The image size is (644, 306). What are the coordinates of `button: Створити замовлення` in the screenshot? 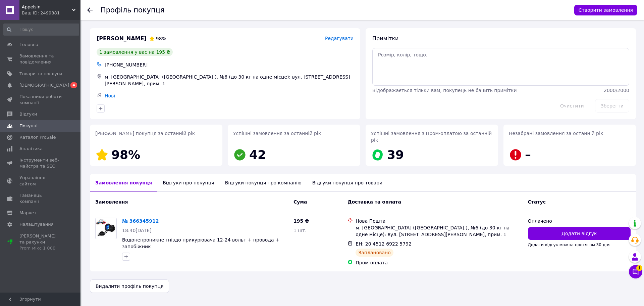 It's located at (606, 10).